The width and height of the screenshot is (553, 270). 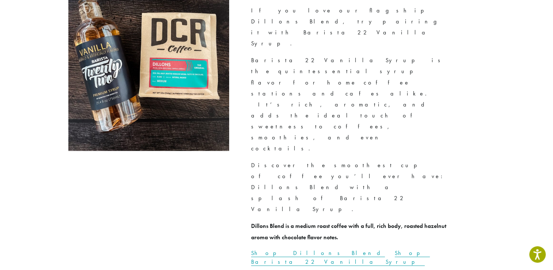 What do you see at coordinates (350, 104) in the screenshot?
I see `p: Barista 22 Vanilla Syrup is the quintessential syrup flavor for home coffee stations and cafes al...` at bounding box center [350, 104].